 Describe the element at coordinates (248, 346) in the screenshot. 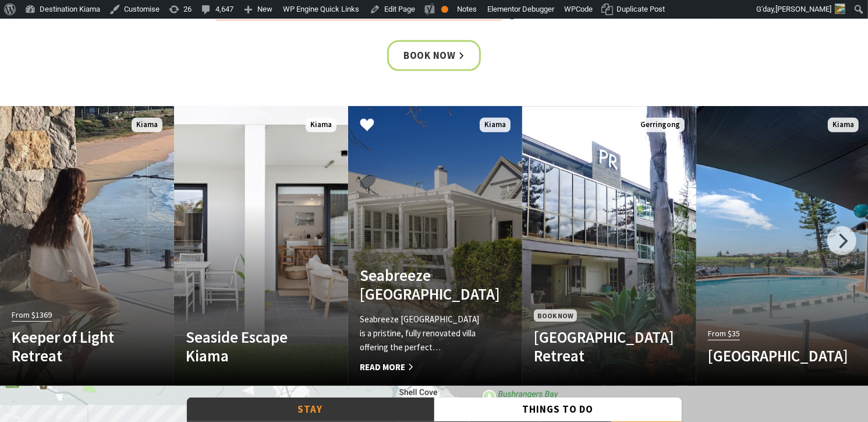

I see `h4: Seaside Escape Kiama` at that location.